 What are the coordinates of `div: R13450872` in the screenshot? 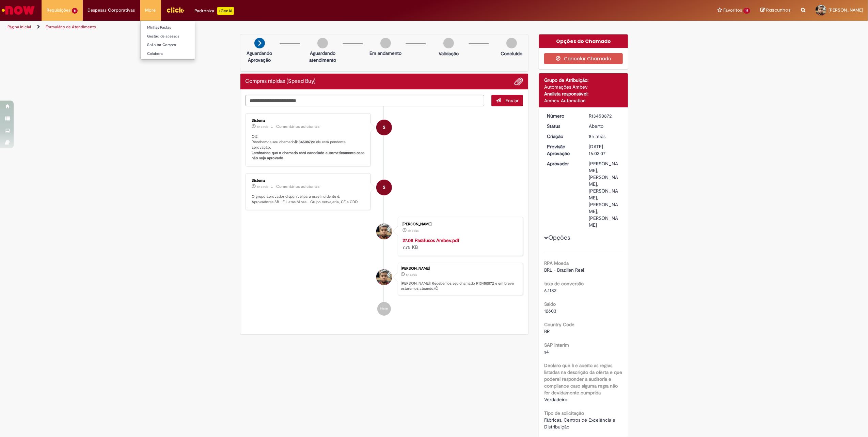 It's located at (605, 116).